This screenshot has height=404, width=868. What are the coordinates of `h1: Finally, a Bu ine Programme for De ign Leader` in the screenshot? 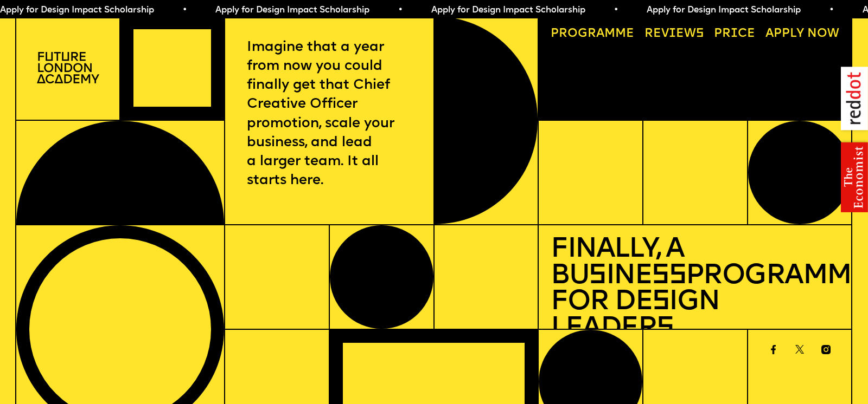 It's located at (695, 290).